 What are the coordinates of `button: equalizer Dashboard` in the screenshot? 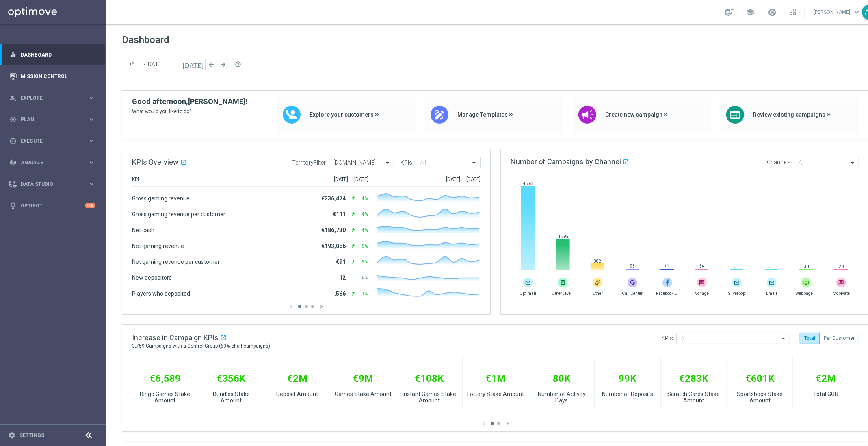 It's located at (52, 55).